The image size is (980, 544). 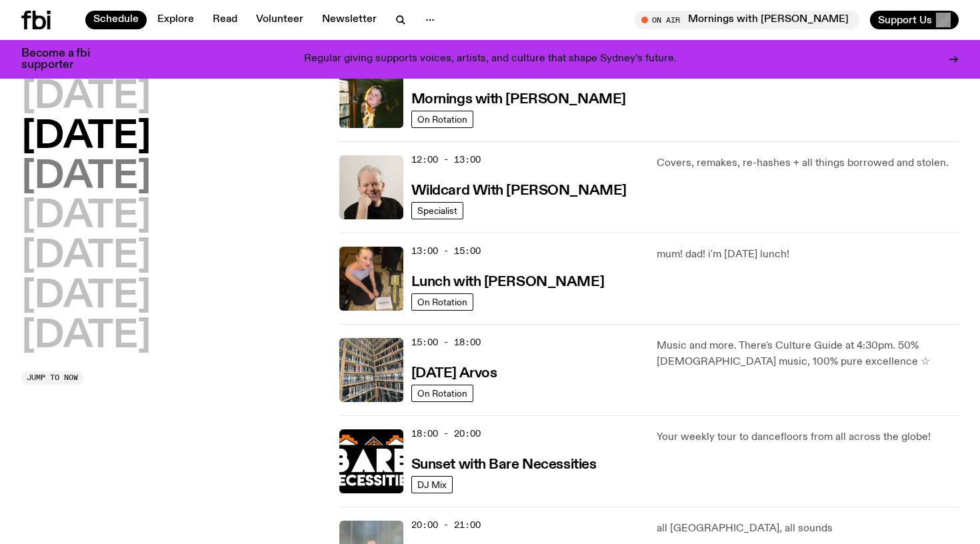 I want to click on p: Regular giving supports voices, artists, and culture that shape Sydney’s future., so click(x=490, y=59).